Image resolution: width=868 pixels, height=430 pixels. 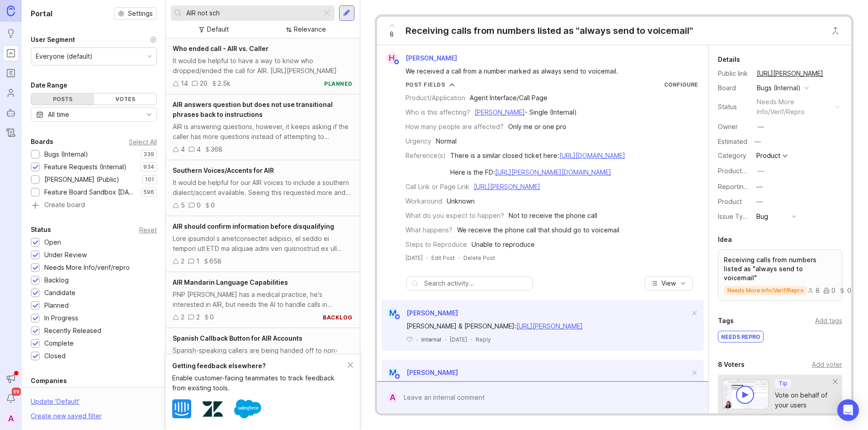 What do you see at coordinates (10, 33) in the screenshot?
I see `a: Ideas` at bounding box center [10, 33].